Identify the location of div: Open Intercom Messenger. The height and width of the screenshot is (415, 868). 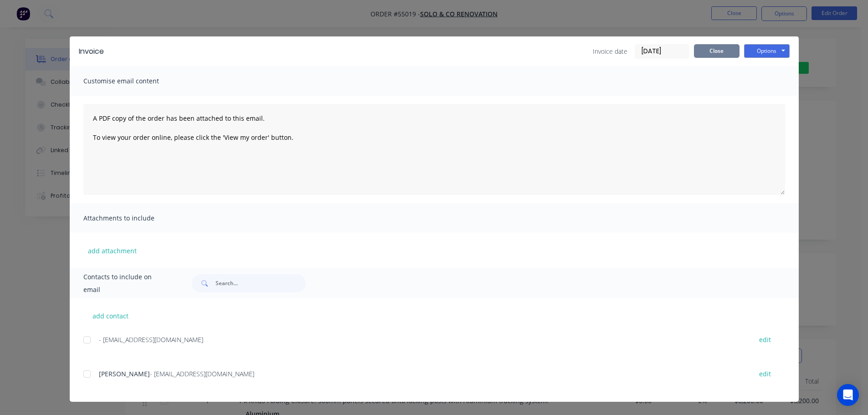
(848, 395).